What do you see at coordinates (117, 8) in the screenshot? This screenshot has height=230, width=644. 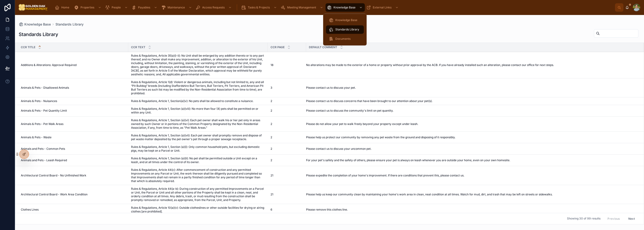 I see `a: People` at bounding box center [117, 8].